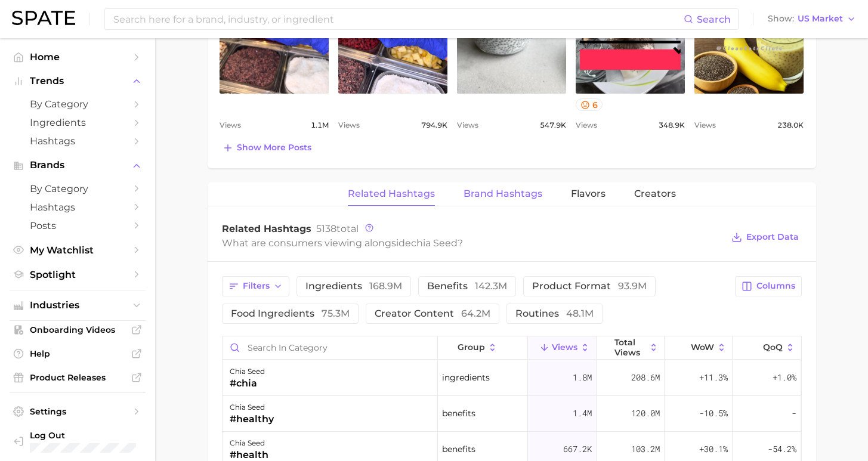  Describe the element at coordinates (78, 411) in the screenshot. I see `a: Settings` at that location.